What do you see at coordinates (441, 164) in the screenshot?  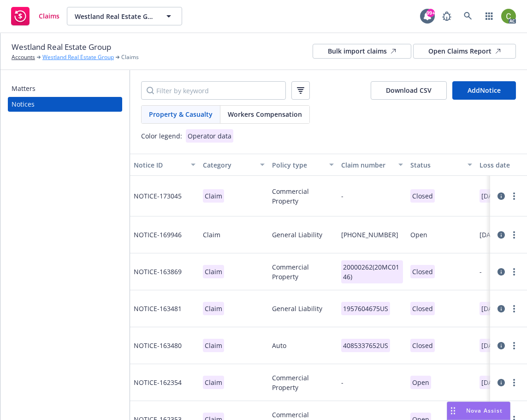 I see `button: Status` at bounding box center [441, 164].